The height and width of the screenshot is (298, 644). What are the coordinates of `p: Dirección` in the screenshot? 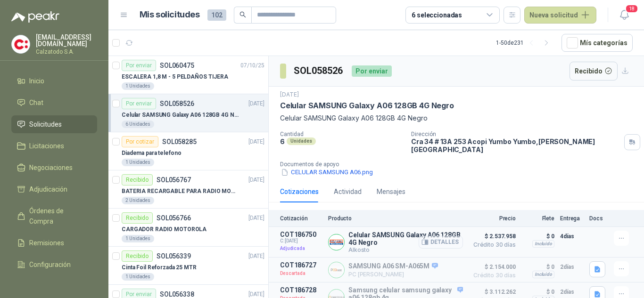 It's located at (516, 135).